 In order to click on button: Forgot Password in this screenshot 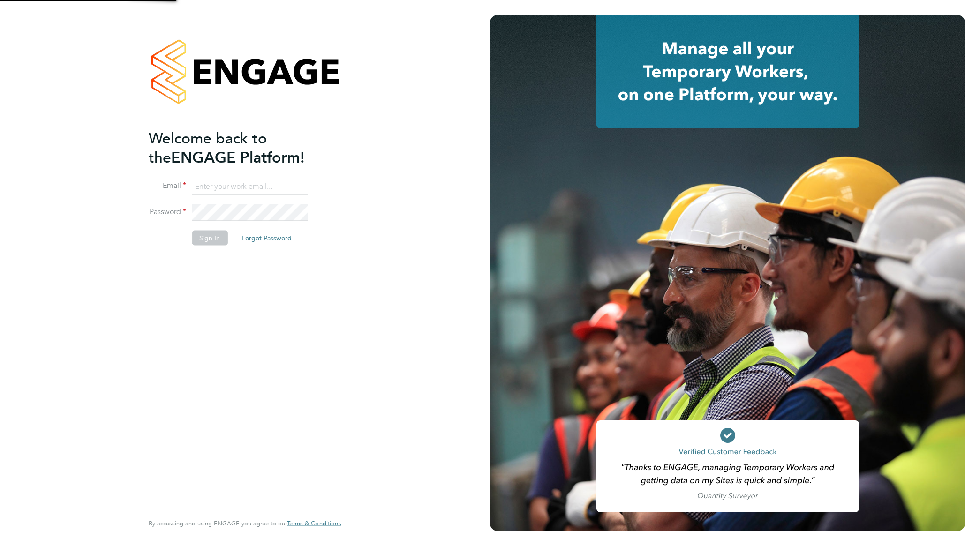, I will do `click(267, 238)`.